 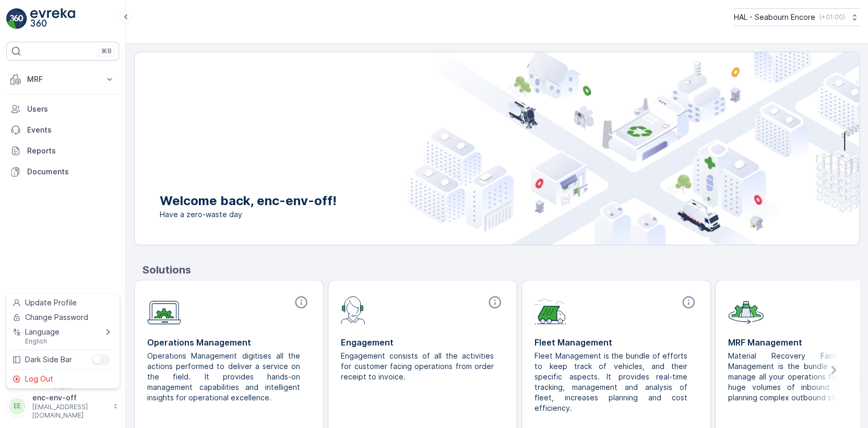 I want to click on p: Fleet Management, so click(x=616, y=342).